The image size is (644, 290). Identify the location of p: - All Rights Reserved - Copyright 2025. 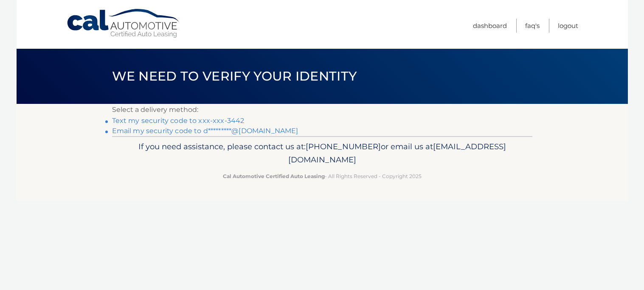
(322, 176).